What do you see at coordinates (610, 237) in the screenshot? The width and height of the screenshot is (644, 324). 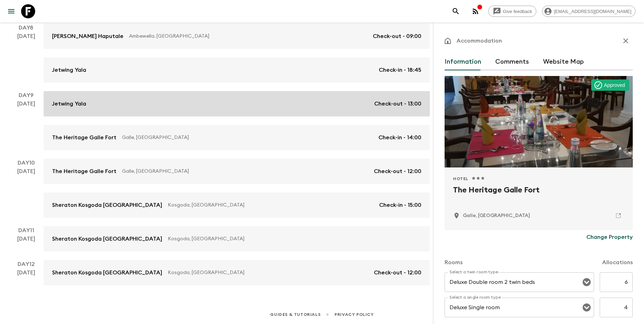 I see `button: Change Property` at bounding box center [610, 237].